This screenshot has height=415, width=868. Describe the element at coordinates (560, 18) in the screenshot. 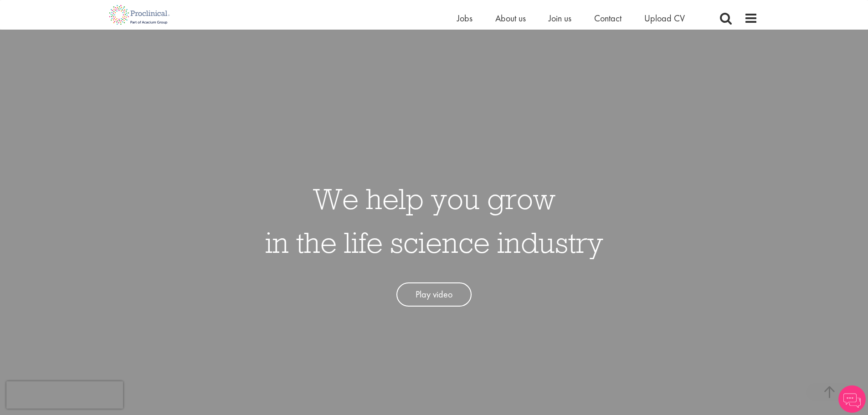

I see `span: Join us` at that location.